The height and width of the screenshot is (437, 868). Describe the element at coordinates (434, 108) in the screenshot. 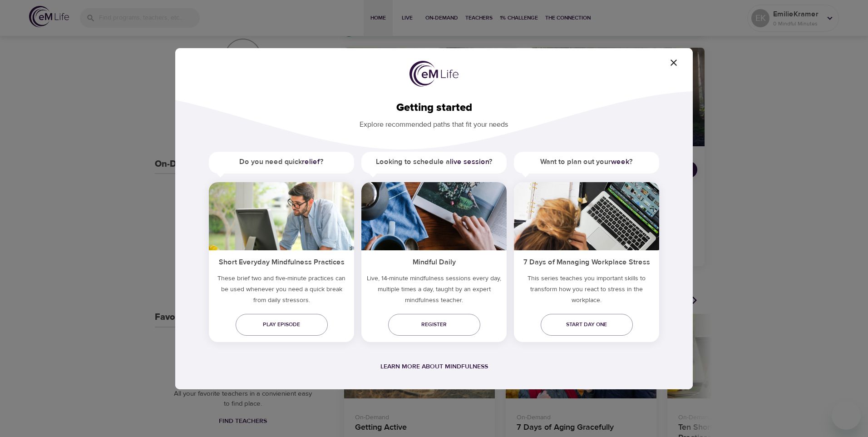

I see `h2: Getting started` at that location.